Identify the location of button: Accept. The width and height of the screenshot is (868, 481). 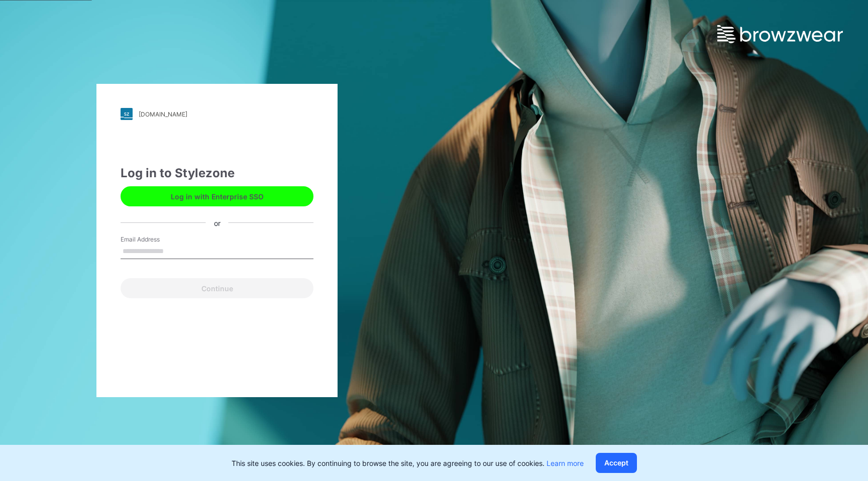
(616, 463).